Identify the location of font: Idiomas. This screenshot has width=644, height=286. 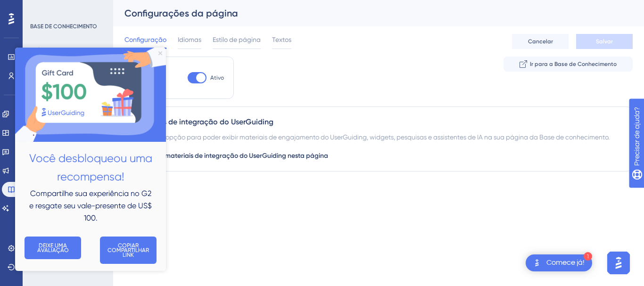
(190, 39).